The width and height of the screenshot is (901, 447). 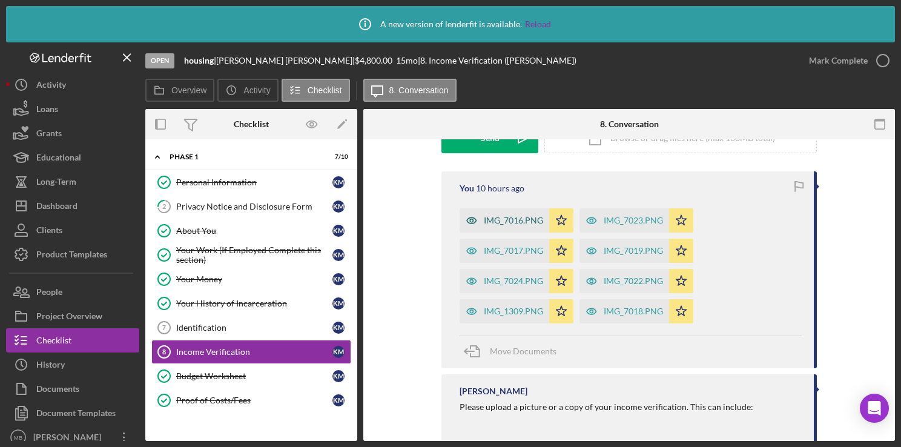 What do you see at coordinates (254, 255) in the screenshot?
I see `div: Your Work (If Employed Complete this section)` at bounding box center [254, 255].